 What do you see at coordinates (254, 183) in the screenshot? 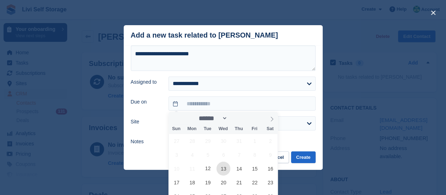
I see `span: August 22, 2025` at bounding box center [254, 183].